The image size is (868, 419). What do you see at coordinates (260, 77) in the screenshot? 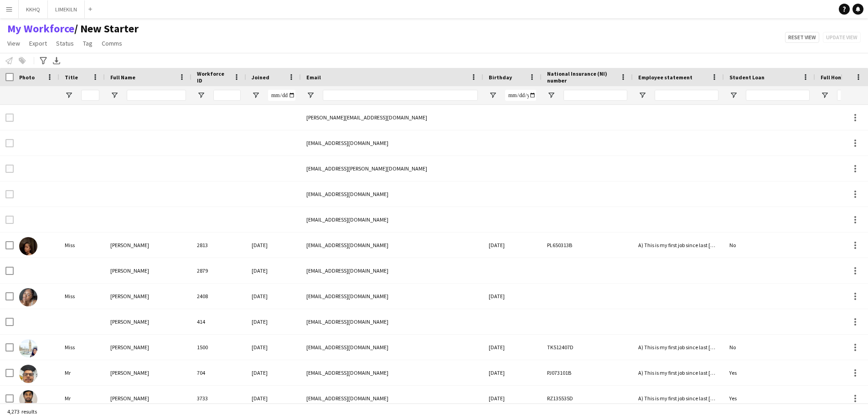
I see `span: Joined` at bounding box center [260, 77].